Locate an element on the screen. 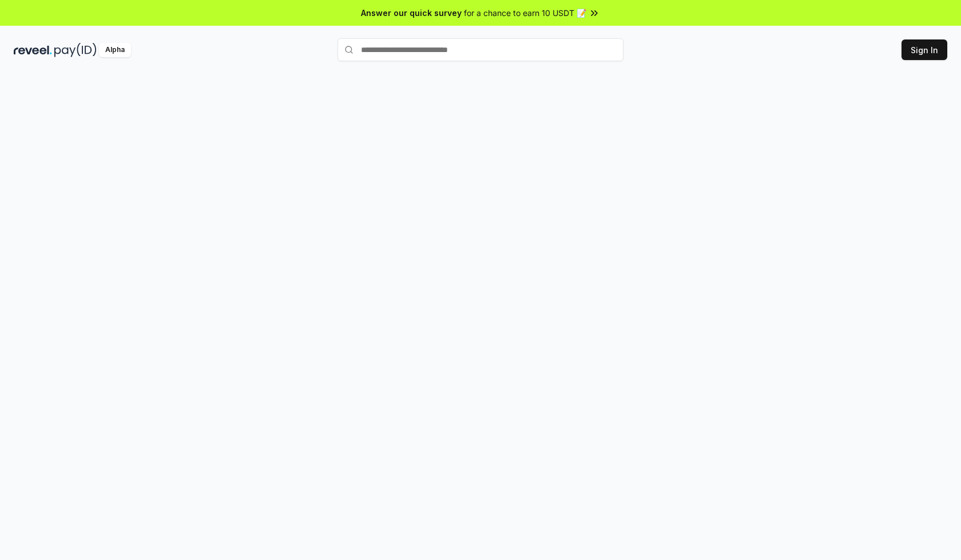 This screenshot has width=961, height=560. span: Answer our quick survey is located at coordinates (412, 13).